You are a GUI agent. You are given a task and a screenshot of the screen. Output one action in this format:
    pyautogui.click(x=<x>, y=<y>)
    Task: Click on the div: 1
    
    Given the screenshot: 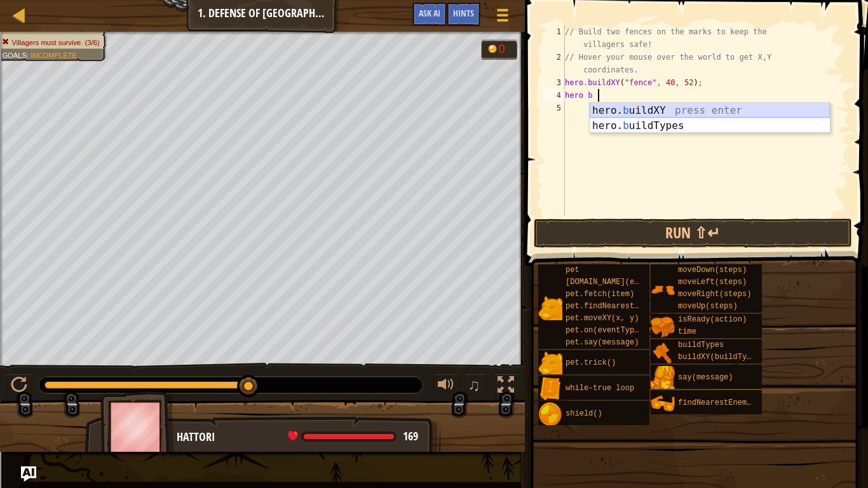 What is the action you would take?
    pyautogui.click(x=553, y=38)
    